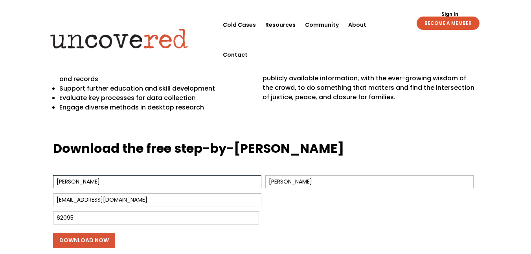  I want to click on p: Evaluate key processes for data collection, so click(155, 98).